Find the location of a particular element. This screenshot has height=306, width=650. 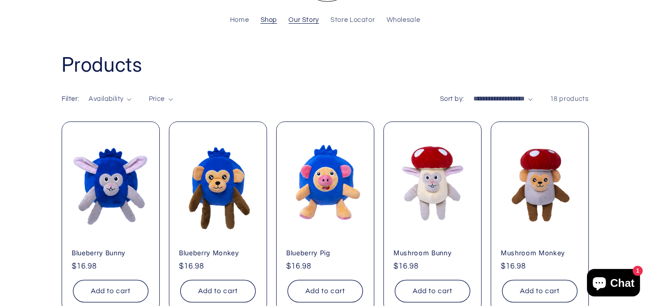

inbox-online-store-chat: Shopify online store chat is located at coordinates (613, 283).